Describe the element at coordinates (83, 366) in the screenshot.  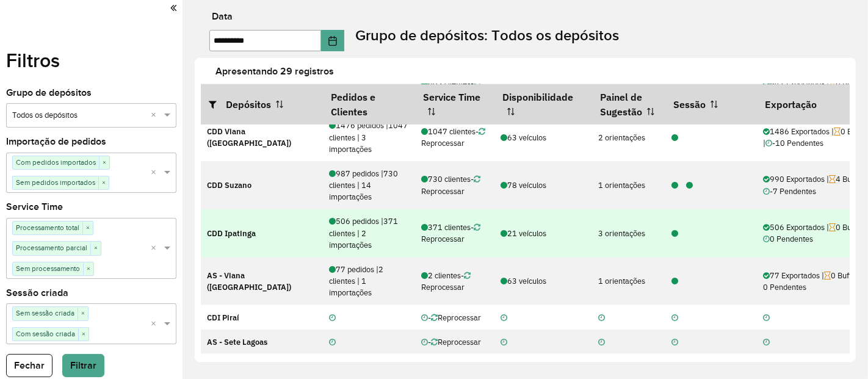
I see `button: Filtrar` at that location.